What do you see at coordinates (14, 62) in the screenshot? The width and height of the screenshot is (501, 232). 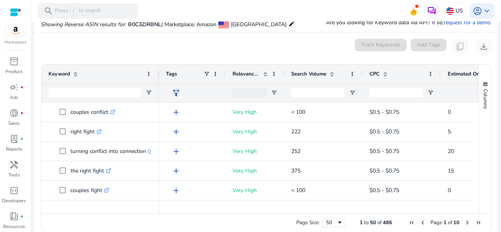 I see `span: inventory_2` at bounding box center [14, 62].